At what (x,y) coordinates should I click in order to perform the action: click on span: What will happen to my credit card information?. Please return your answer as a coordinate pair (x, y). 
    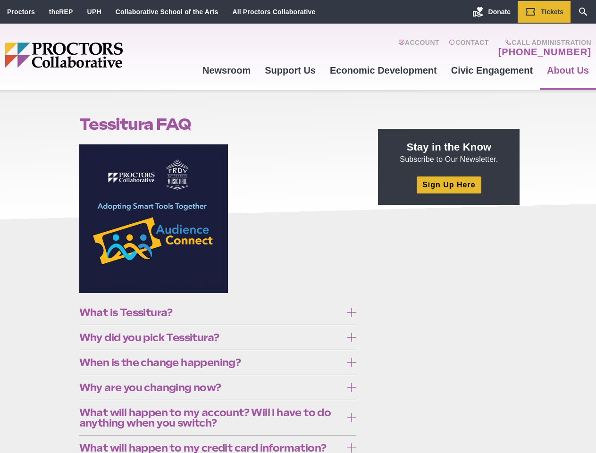
    Looking at the image, I should click on (211, 448).